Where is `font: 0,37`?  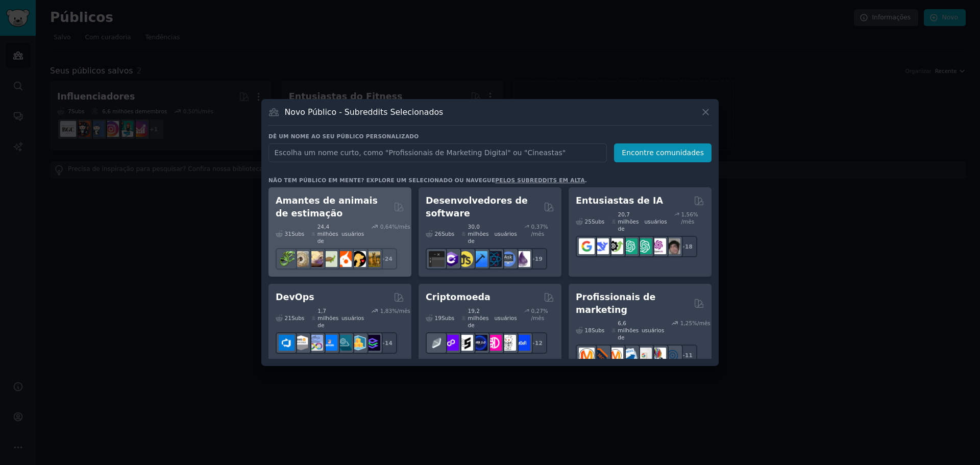 font: 0,37 is located at coordinates (537, 227).